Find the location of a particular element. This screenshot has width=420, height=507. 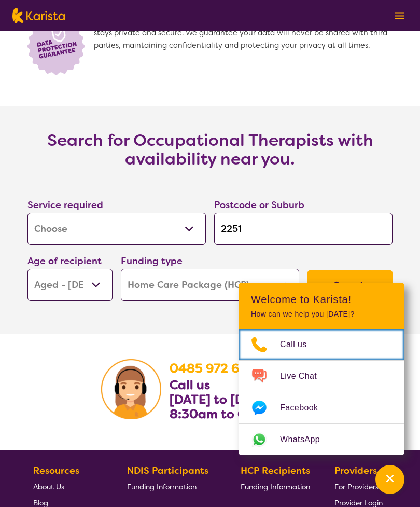

label: Funding type is located at coordinates (152, 261).